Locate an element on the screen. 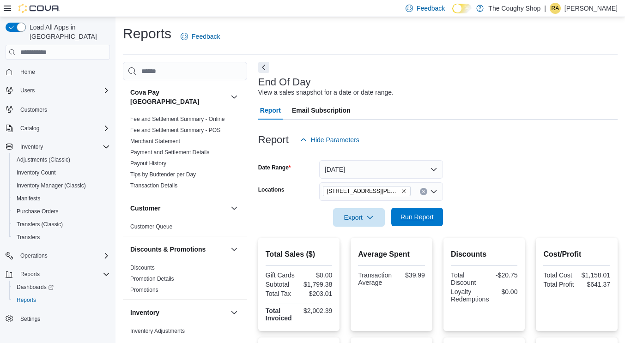 This screenshot has height=343, width=625. div: -$20.75 is located at coordinates (502, 275).